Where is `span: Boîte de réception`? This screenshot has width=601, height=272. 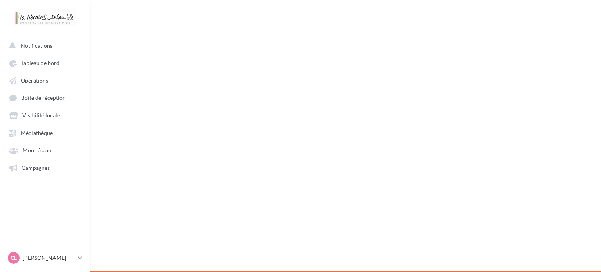 span: Boîte de réception is located at coordinates (43, 98).